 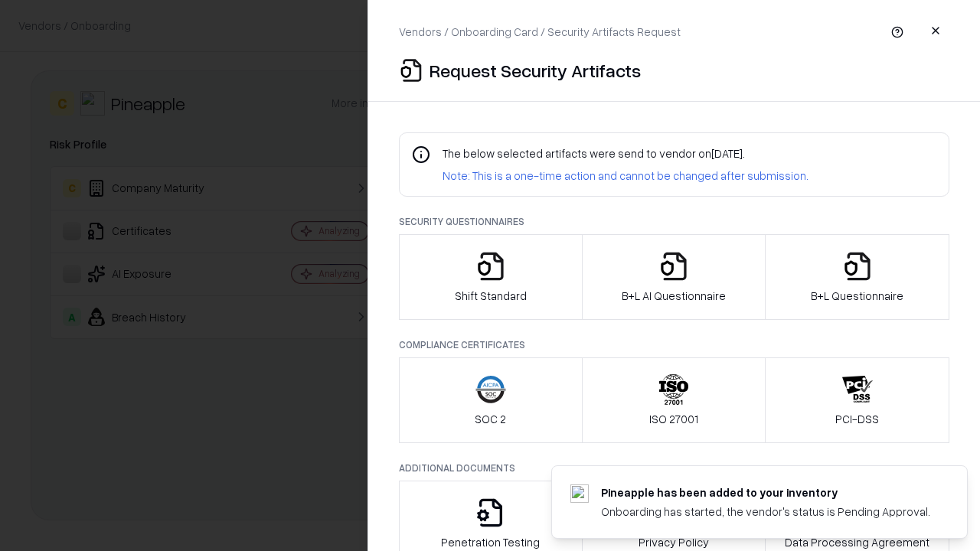 What do you see at coordinates (540, 31) in the screenshot?
I see `p: Vendors / Onboarding Card / Security Artifacts Request` at bounding box center [540, 31].